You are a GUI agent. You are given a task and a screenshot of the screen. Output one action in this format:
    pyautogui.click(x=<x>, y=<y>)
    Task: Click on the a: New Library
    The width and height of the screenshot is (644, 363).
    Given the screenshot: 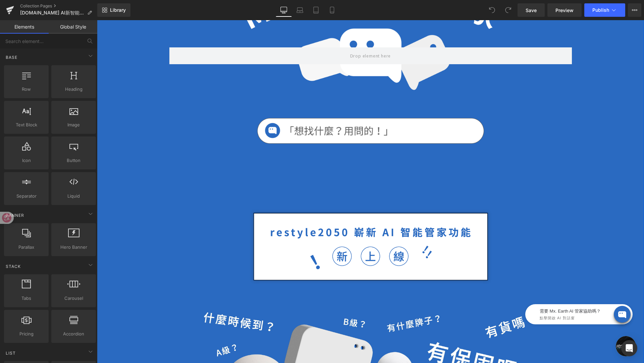 What is the action you would take?
    pyautogui.click(x=113, y=10)
    